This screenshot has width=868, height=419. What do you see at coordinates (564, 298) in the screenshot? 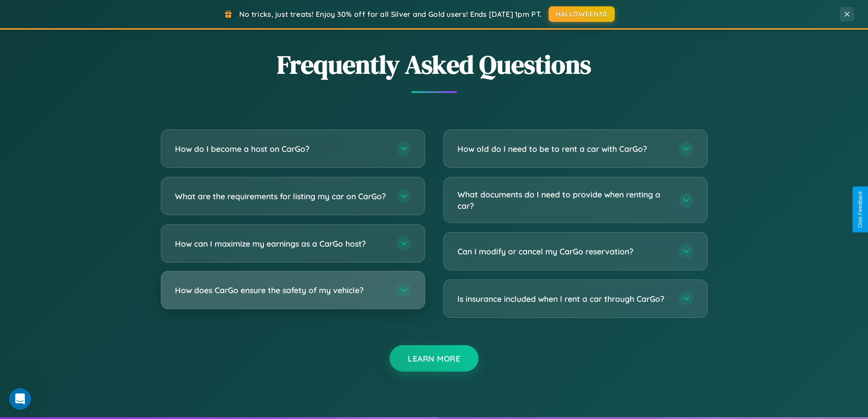
I see `h3: Is insurance included when I rent a car through CarGo?` at bounding box center [564, 298].